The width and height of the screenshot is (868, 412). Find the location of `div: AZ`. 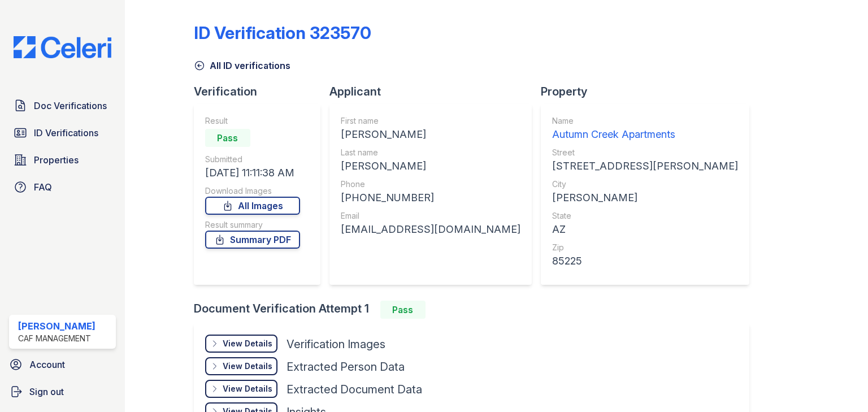

div: AZ is located at coordinates (645, 230).